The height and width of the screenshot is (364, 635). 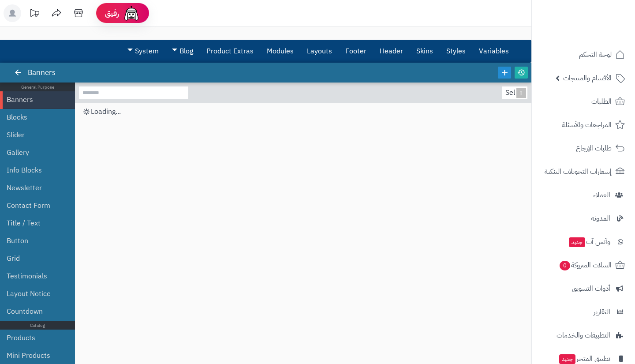 I want to click on a: Countdown, so click(x=34, y=311).